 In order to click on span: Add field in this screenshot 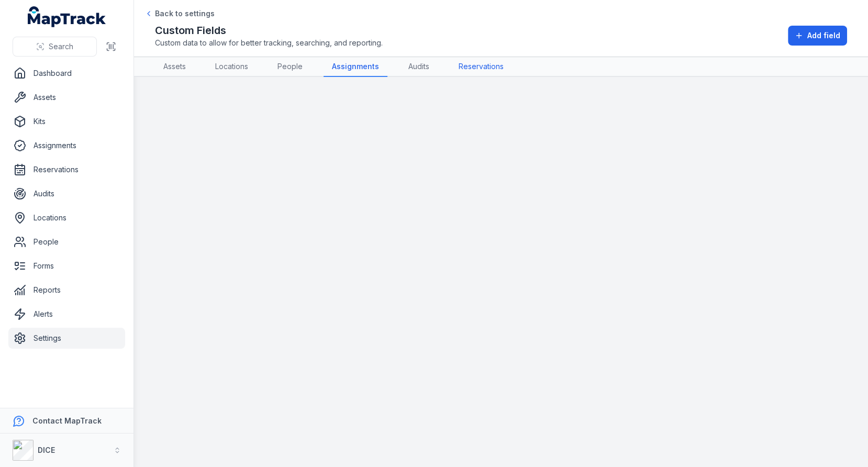, I will do `click(823, 36)`.